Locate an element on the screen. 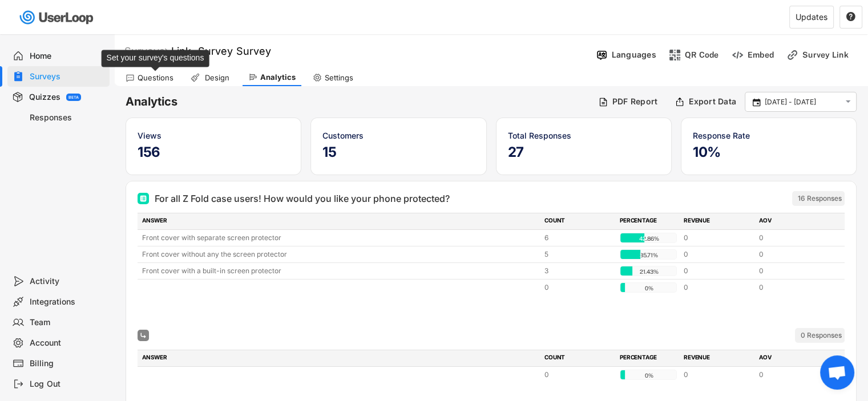 The image size is (868, 401). img: LinkMinor.svg is located at coordinates (792, 55).